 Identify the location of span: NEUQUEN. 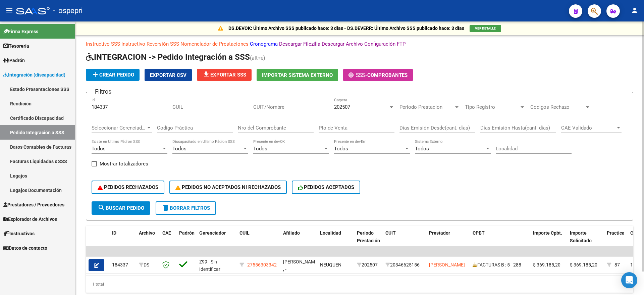
(331, 265).